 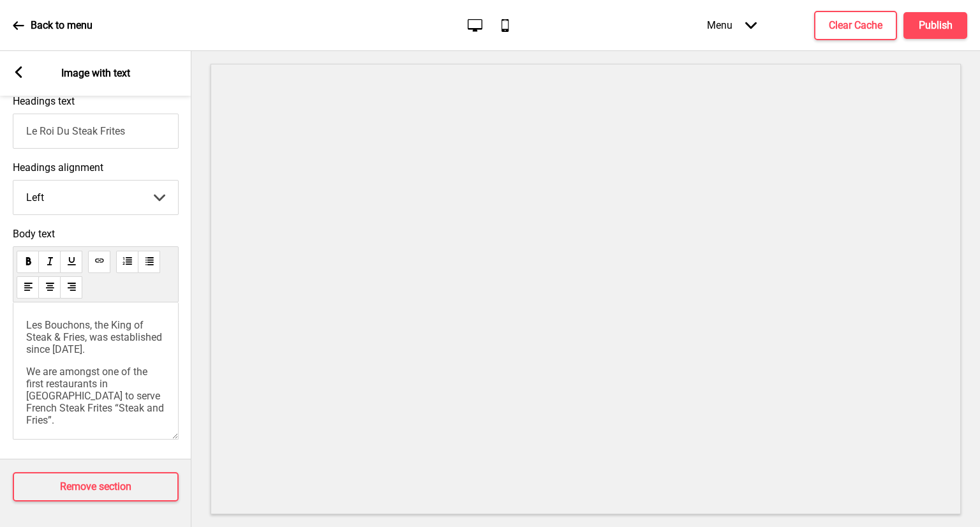 I want to click on span: Body text, so click(x=96, y=234).